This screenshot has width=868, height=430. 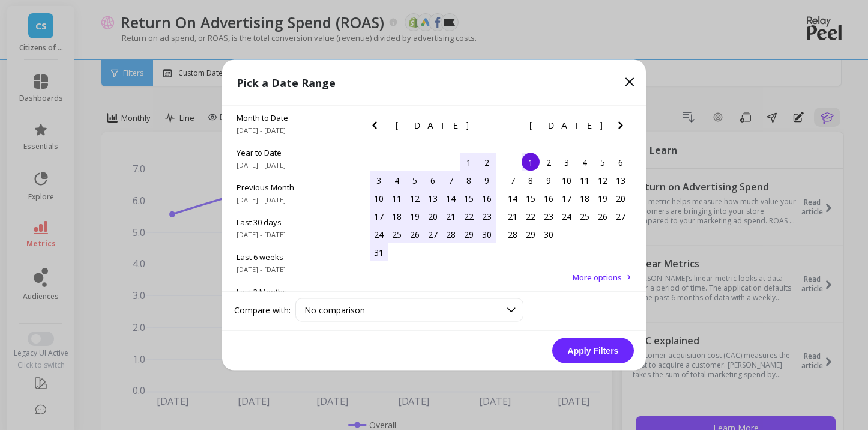 What do you see at coordinates (513, 180) in the screenshot?
I see `div: Choose Sunday, April 7th, 2024` at bounding box center [513, 180].